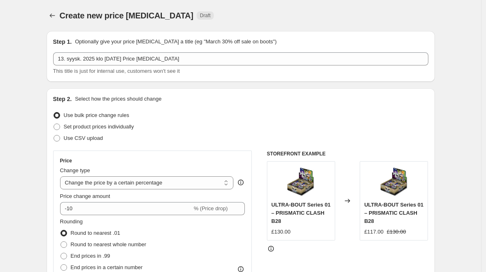 The width and height of the screenshot is (486, 272). What do you see at coordinates (107, 267) in the screenshot?
I see `span: End prices in a certain number` at bounding box center [107, 267].